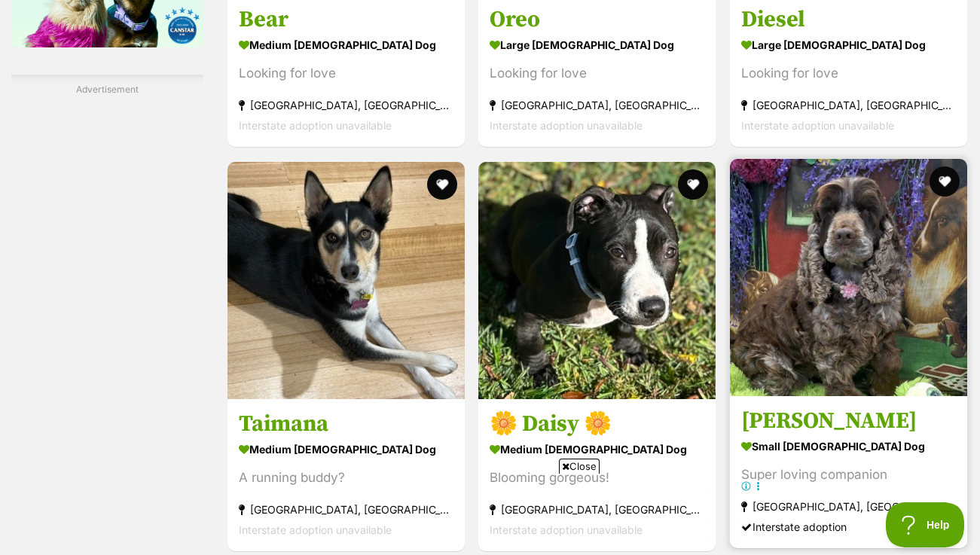 Image resolution: width=980 pixels, height=555 pixels. What do you see at coordinates (597, 280) in the screenshot?
I see `img: 🌼 Daisy 🌼 - American Staffordshire Terrier Dog` at bounding box center [597, 280].